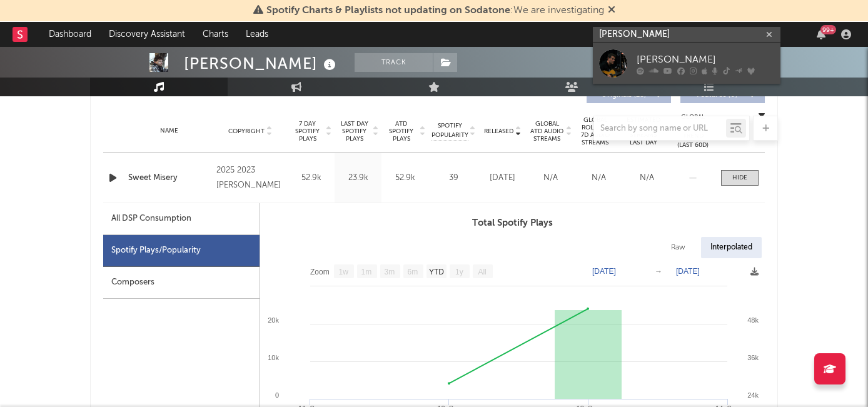 The height and width of the screenshot is (407, 868). What do you see at coordinates (482, 272) in the screenshot?
I see `text: All` at bounding box center [482, 272].